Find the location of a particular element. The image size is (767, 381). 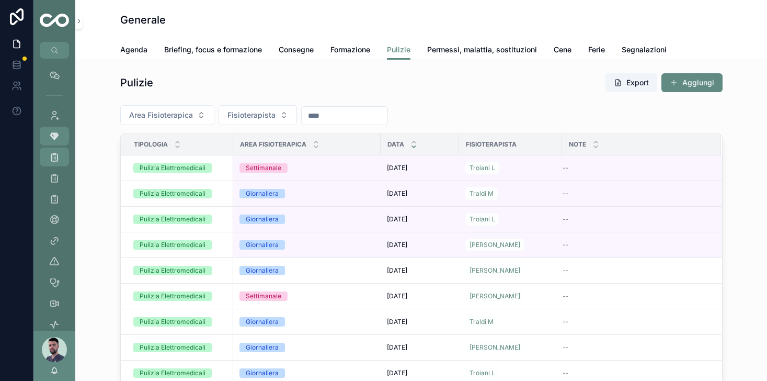

span: Cene is located at coordinates (563, 50).